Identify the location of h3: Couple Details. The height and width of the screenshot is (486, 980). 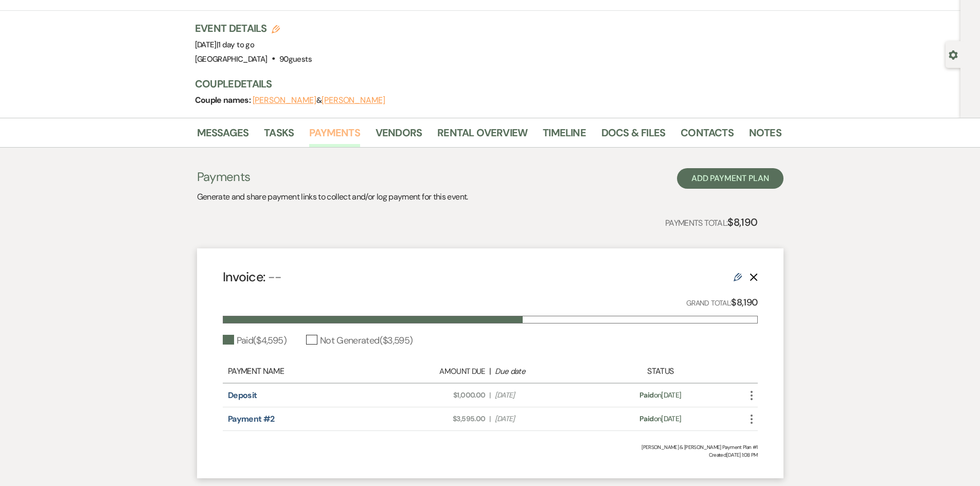
(483, 84).